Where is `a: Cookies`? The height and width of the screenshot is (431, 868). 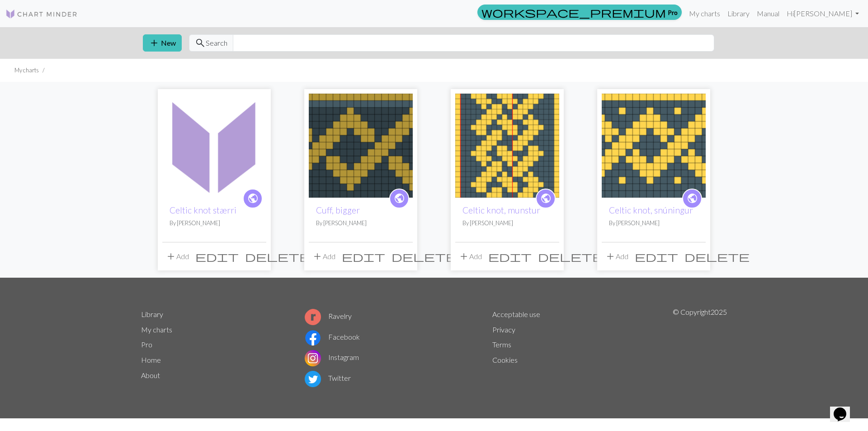
a: Cookies is located at coordinates (505, 359).